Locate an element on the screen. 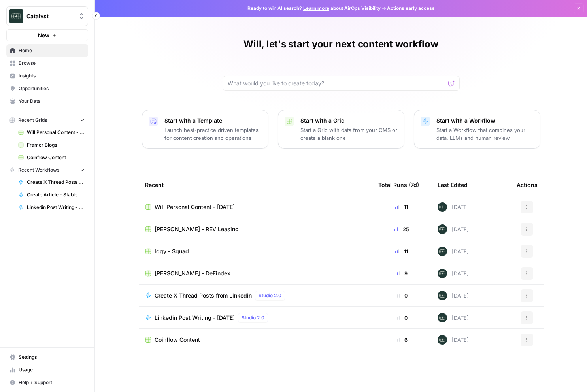 This screenshot has height=392, width=587. span: Framer Blogs is located at coordinates (56, 145).